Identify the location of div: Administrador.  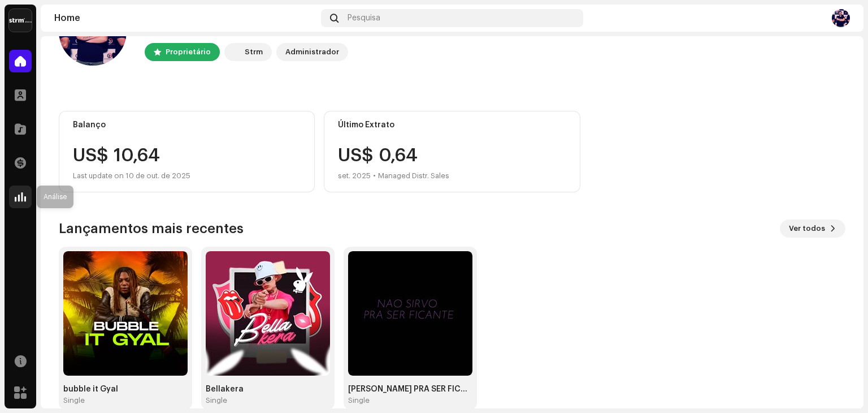
(312, 52).